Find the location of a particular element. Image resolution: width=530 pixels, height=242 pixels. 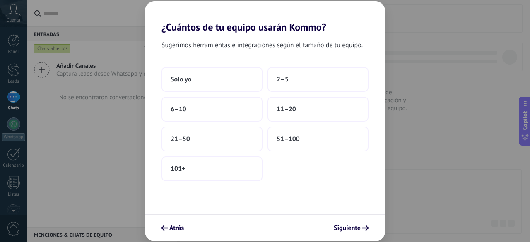

button: Solo yo is located at coordinates (212, 80).